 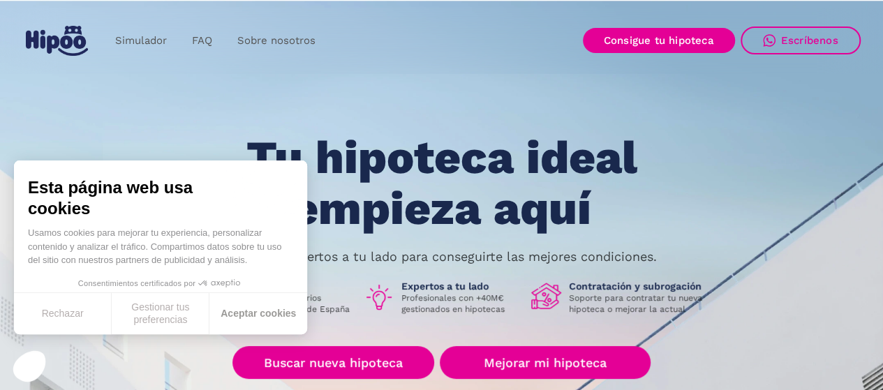 What do you see at coordinates (801, 40) in the screenshot?
I see `a: Escríbenos` at bounding box center [801, 40].